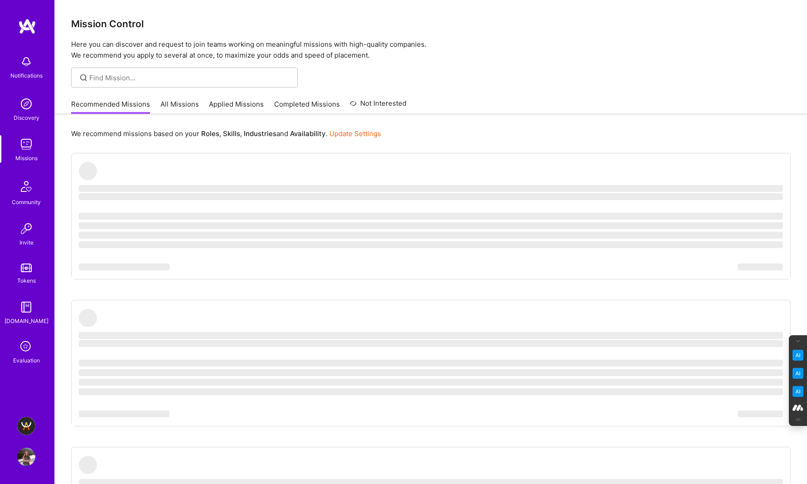  I want to click on div: Invite, so click(26, 242).